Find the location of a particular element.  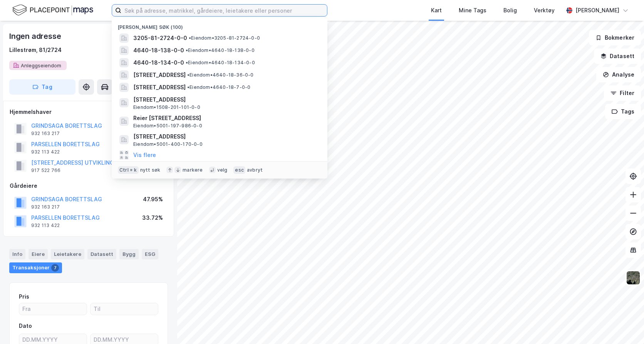

div: Hjemmelshaver is located at coordinates (89, 112).